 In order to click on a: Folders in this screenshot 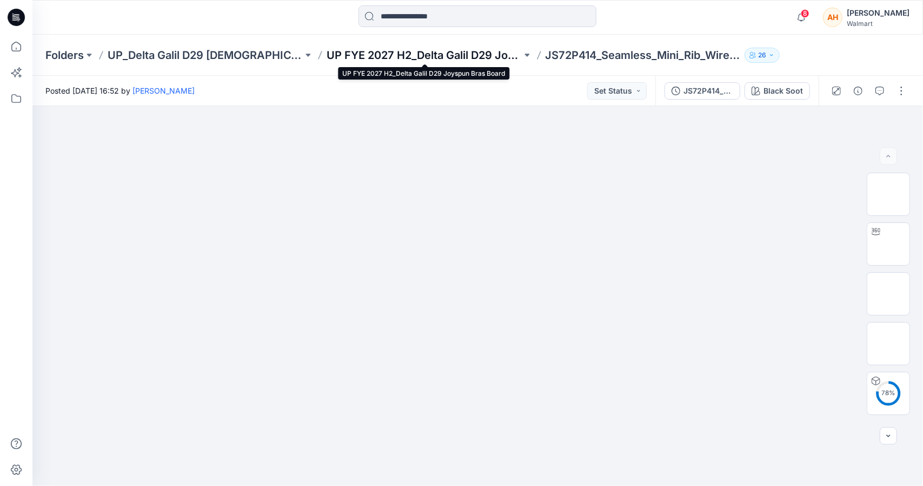, I will do `click(64, 55)`.